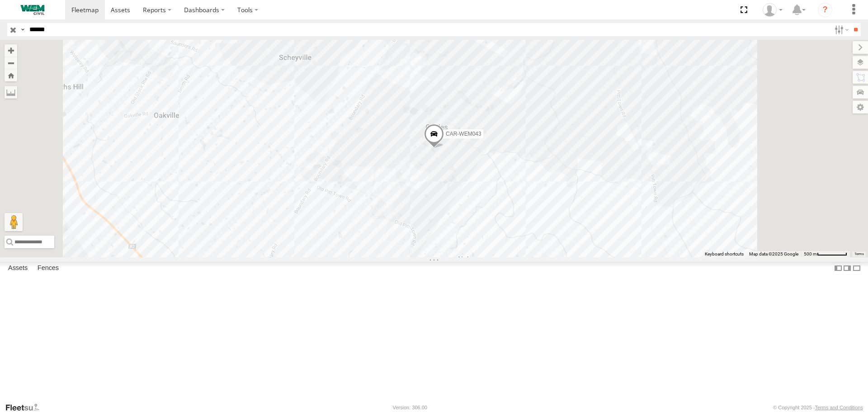  Describe the element at coordinates (410, 408) in the screenshot. I see `div: Version: 306.00` at that location.